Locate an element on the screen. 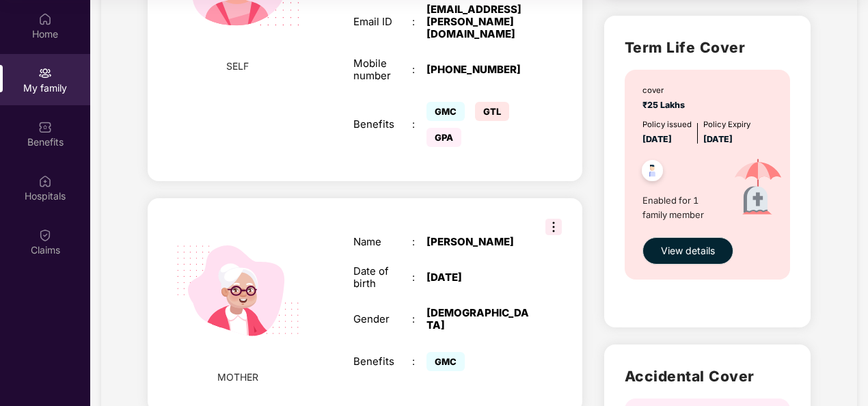 The width and height of the screenshot is (868, 406). img: svg+xml;base64,PHN2ZyB3aWR0aD0iMjAiIGhlaWdodD0iMjAiIHZpZXdCb3g9IjAgMCAyMCAyMCIgZmlsbD0ibm9uZSIgeG... is located at coordinates (45, 73).